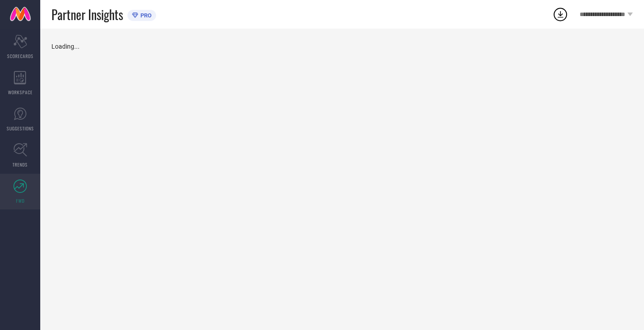 Image resolution: width=644 pixels, height=330 pixels. What do you see at coordinates (560, 14) in the screenshot?
I see `div: Open download list` at bounding box center [560, 14].